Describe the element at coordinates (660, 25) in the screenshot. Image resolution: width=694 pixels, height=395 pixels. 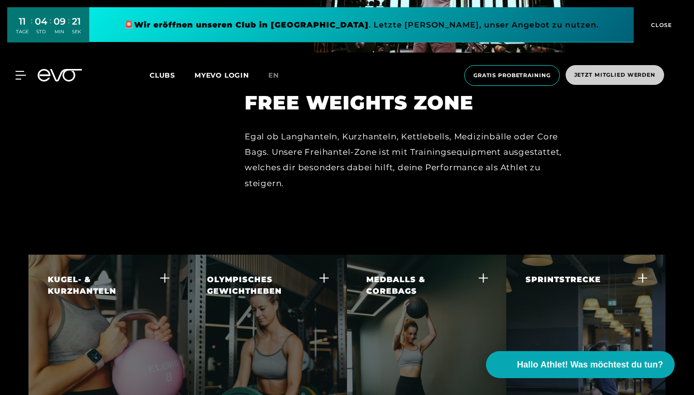
I see `button: CLOSE` at that location.